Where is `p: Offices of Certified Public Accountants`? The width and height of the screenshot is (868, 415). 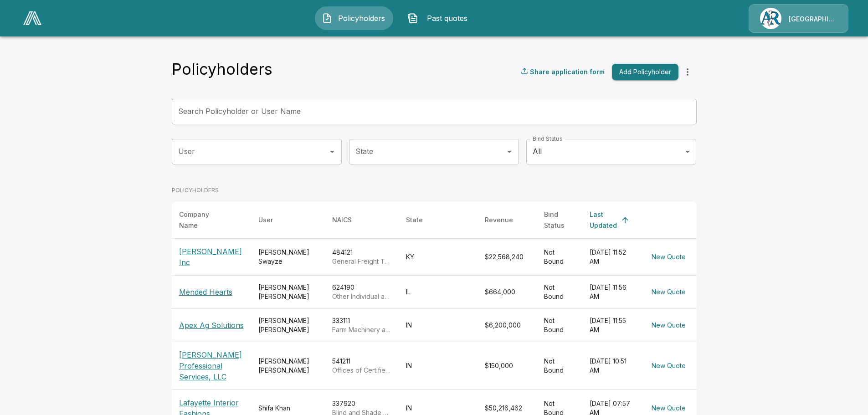 p: Offices of Certified Public Accountants is located at coordinates (362, 371).